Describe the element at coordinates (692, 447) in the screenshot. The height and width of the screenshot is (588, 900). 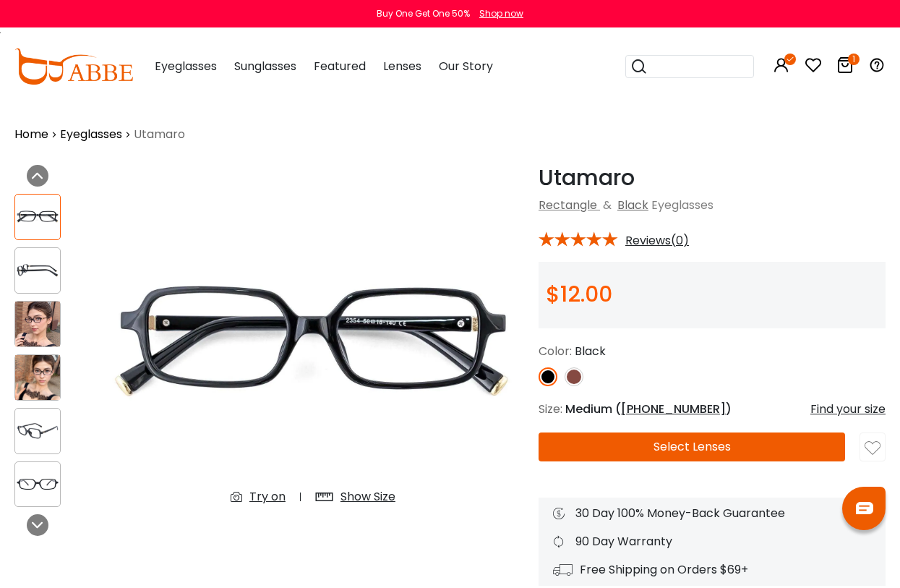
I see `button: Select Lenses` at that location.